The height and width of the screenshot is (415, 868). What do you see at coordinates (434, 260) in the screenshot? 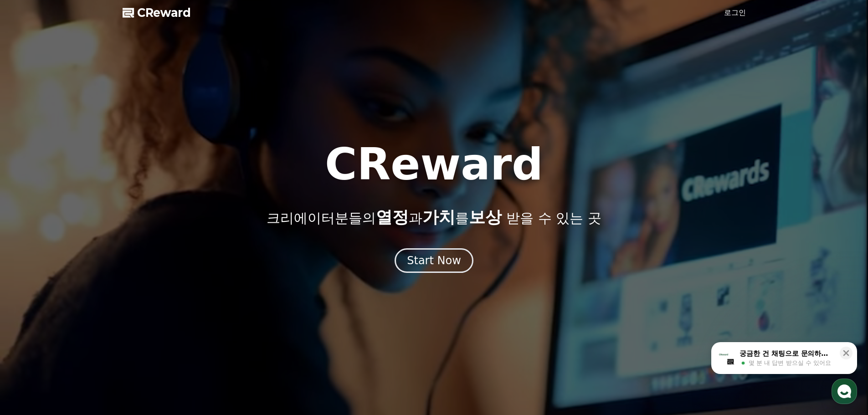
I see `button: Start Now` at bounding box center [434, 260].